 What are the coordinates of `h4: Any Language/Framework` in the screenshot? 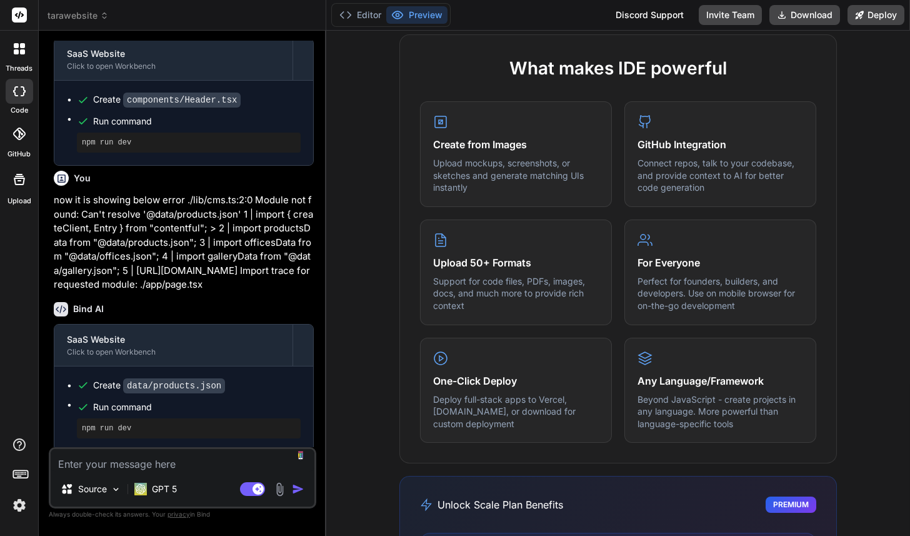 It's located at (720, 381).